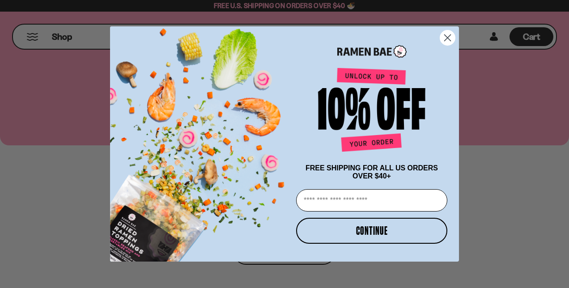  What do you see at coordinates (372, 111) in the screenshot?
I see `img: Unlock up to 10% off` at bounding box center [372, 111].